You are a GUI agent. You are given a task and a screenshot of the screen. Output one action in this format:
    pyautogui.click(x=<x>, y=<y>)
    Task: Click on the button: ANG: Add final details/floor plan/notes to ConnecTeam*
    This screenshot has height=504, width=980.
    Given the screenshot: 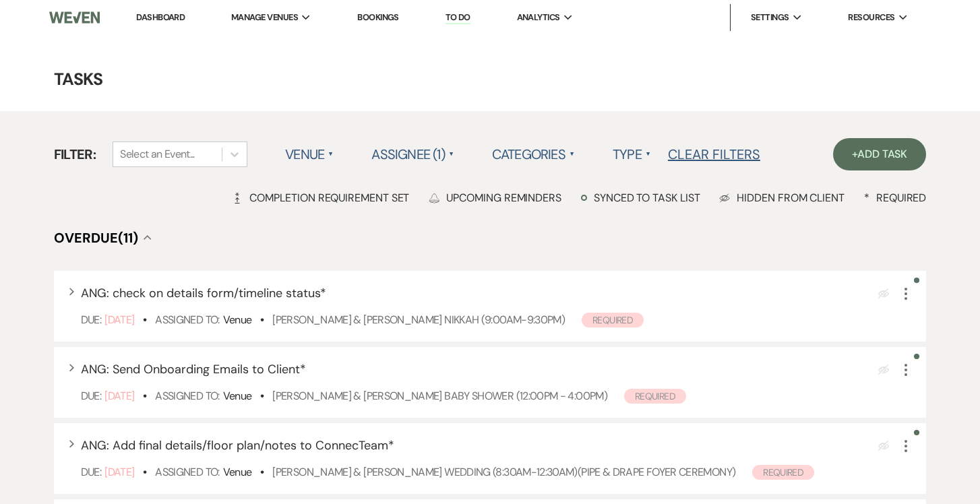 What is the action you would take?
    pyautogui.click(x=237, y=446)
    